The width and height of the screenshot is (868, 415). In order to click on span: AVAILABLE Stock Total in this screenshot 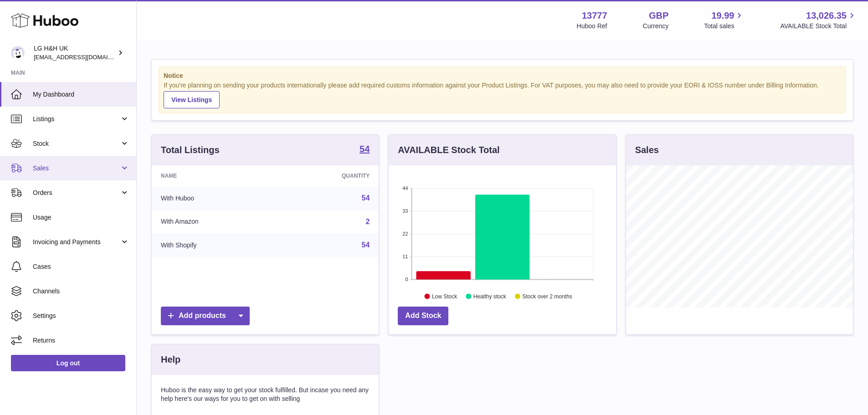, I will do `click(819, 26)`.